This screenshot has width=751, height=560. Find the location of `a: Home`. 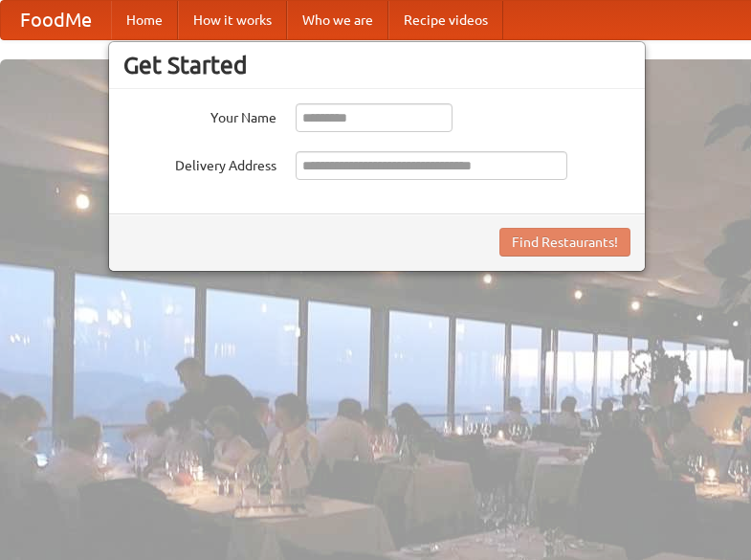

a: Home is located at coordinates (145, 21).